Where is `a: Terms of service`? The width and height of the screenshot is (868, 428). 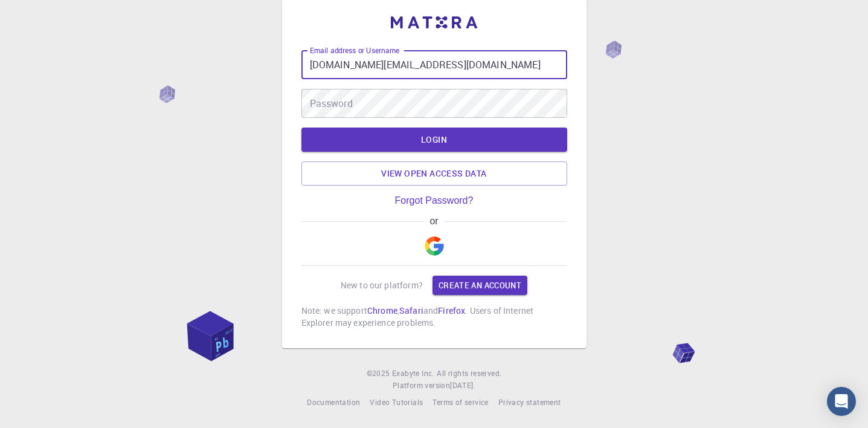
a: Terms of service is located at coordinates (460, 403).